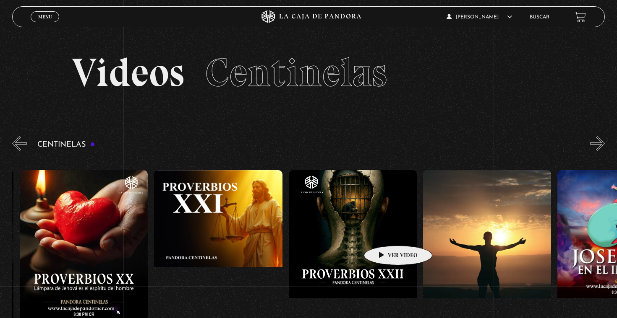 The image size is (617, 318). What do you see at coordinates (66, 145) in the screenshot?
I see `h3: Centinelas` at bounding box center [66, 145].